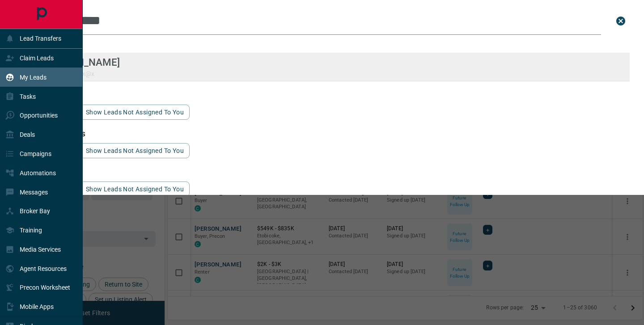 This screenshot has width=644, height=325. Describe the element at coordinates (332, 44) in the screenshot. I see `h3: name matches` at that location.